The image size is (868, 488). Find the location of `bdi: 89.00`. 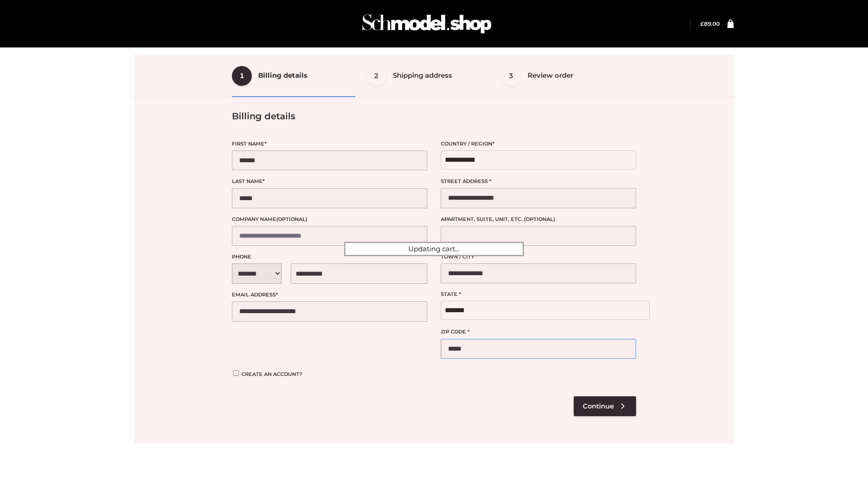

bdi: 89.00 is located at coordinates (710, 24).